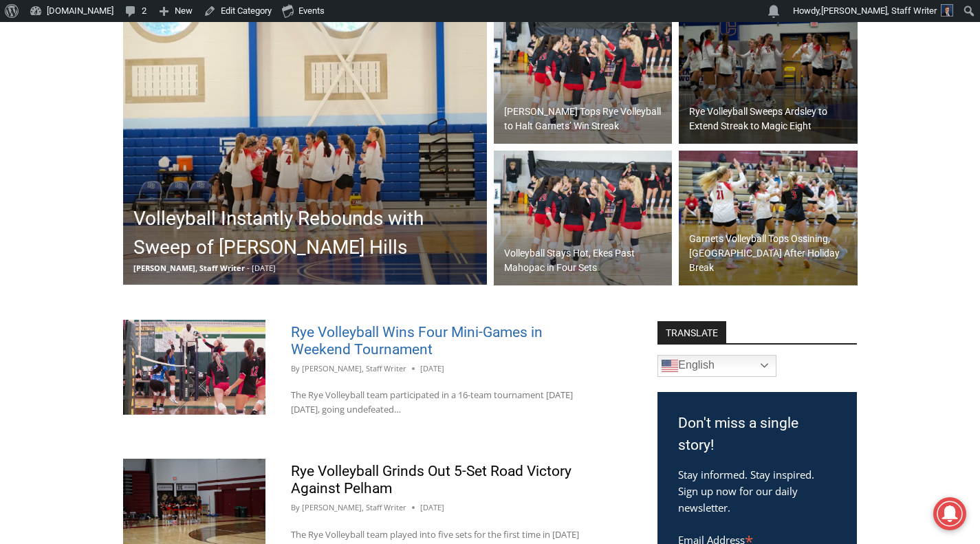 The image size is (980, 544). Describe the element at coordinates (305, 147) in the screenshot. I see `img: (PHOTO: The 2025 Rye Varsity Volleyball team from a 3-0 win vs. Port Chester on Saturday, Septemb...` at that location.